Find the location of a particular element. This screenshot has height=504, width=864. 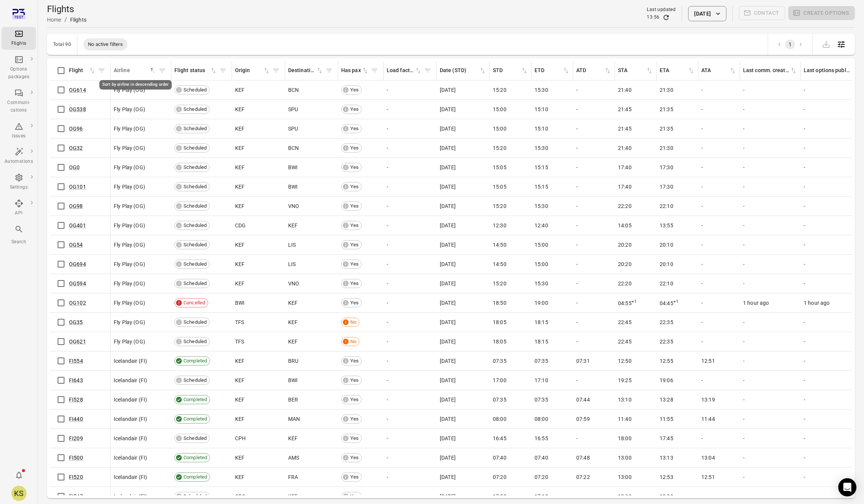

span: 20:20 is located at coordinates (625, 264).